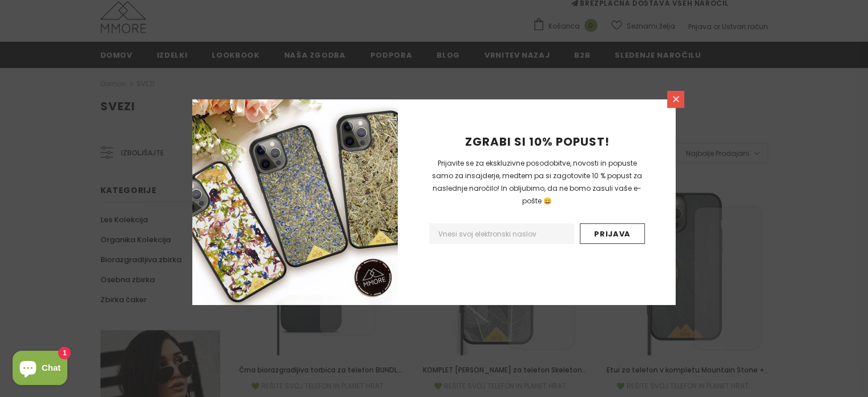 Image resolution: width=868 pixels, height=397 pixels. What do you see at coordinates (612, 234) in the screenshot?
I see `input: Prijava` at bounding box center [612, 234].